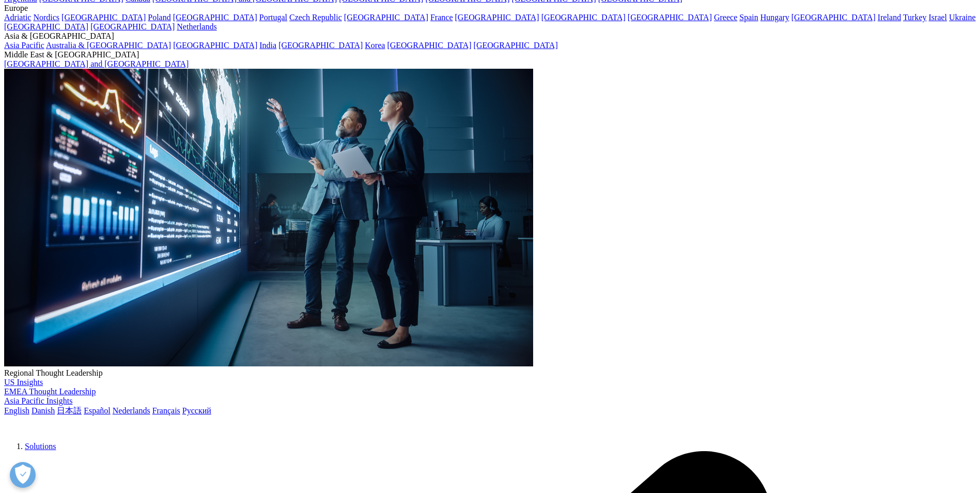 Image resolution: width=980 pixels, height=493 pixels. What do you see at coordinates (24, 45) in the screenshot?
I see `a: Asia Pacific` at bounding box center [24, 45].